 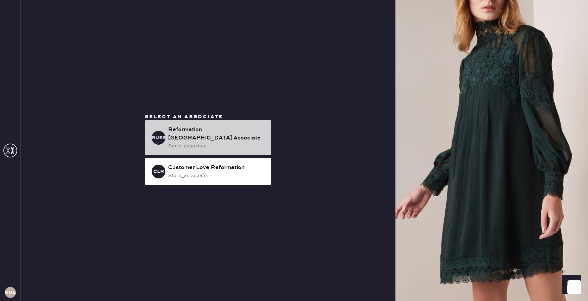 I want to click on span: Select an associate, so click(x=184, y=117).